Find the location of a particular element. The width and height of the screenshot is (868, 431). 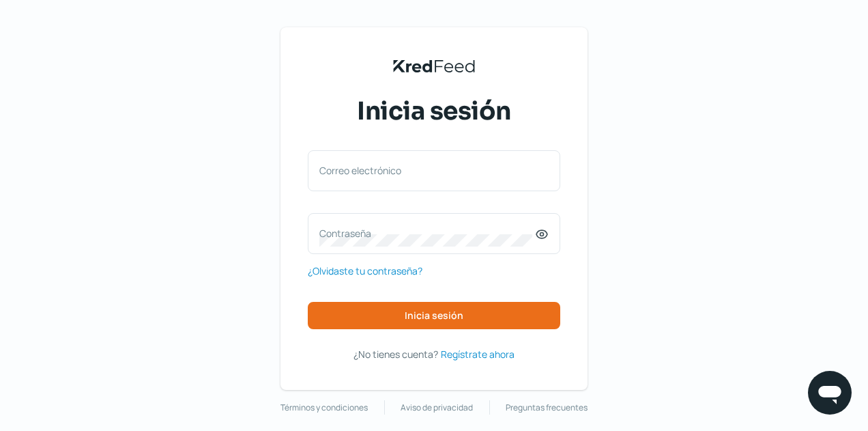

img: chatIcon is located at coordinates (830, 393).